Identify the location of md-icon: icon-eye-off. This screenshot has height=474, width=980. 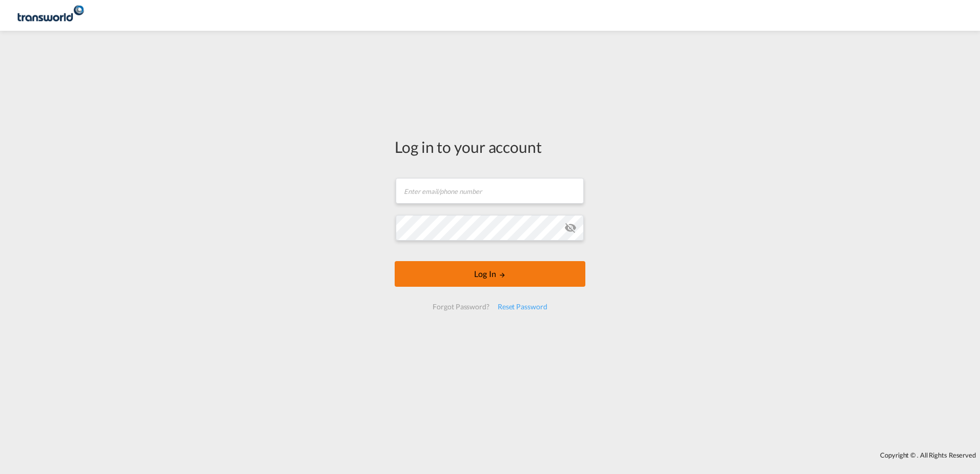
(571, 228).